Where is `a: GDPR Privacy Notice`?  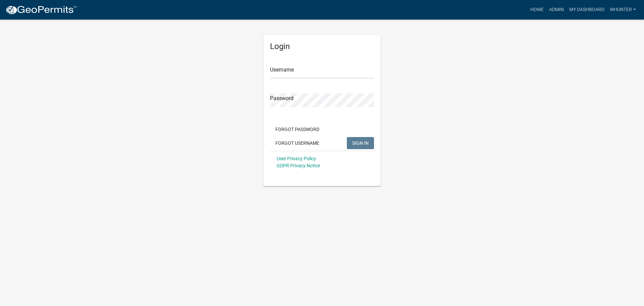 a: GDPR Privacy Notice is located at coordinates (298, 165).